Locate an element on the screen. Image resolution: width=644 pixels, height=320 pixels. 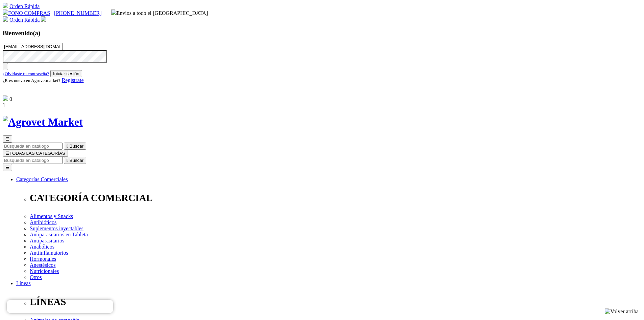
img: Agrovet Market is located at coordinates (42, 122).